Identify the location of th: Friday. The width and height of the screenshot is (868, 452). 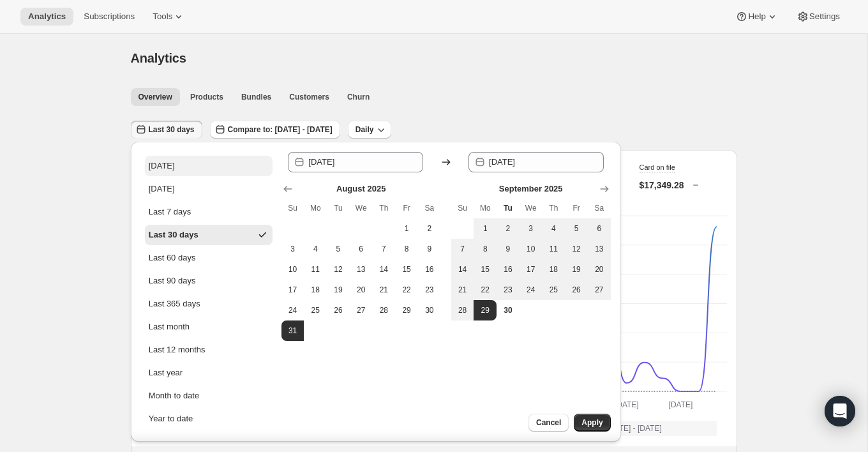
(406, 208).